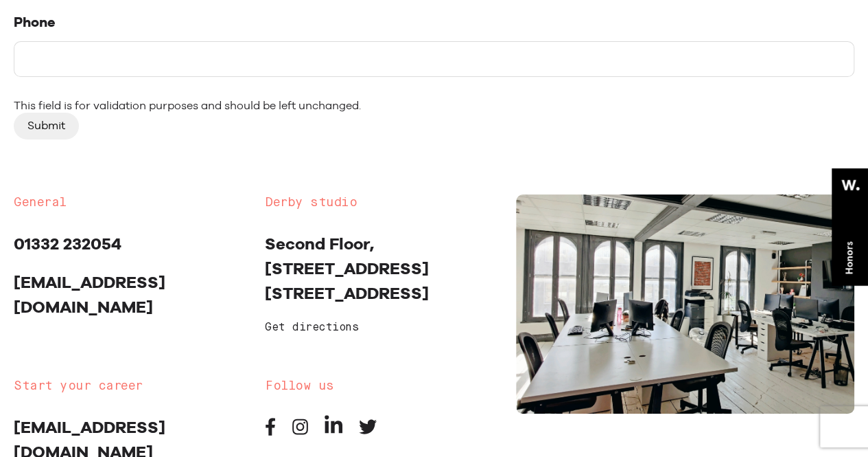 The image size is (868, 457). Describe the element at coordinates (333, 432) in the screenshot. I see `a: Linkedin` at that location.